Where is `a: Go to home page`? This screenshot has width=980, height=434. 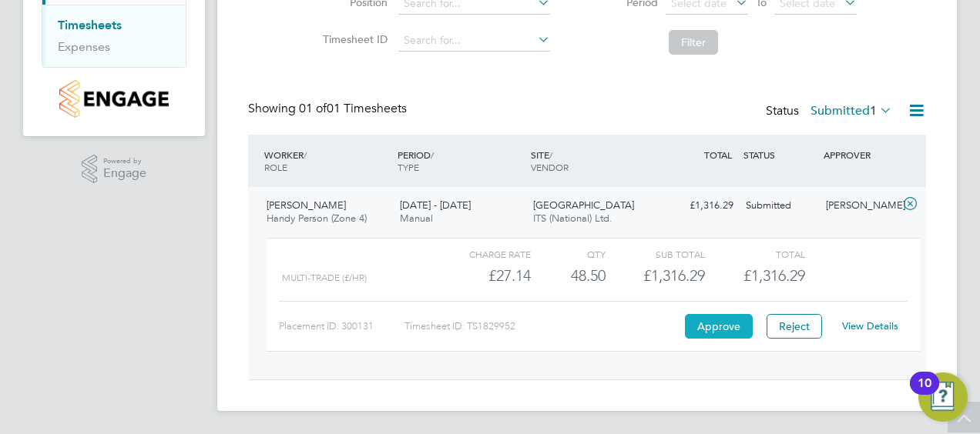
a: Go to home page is located at coordinates (114, 99).